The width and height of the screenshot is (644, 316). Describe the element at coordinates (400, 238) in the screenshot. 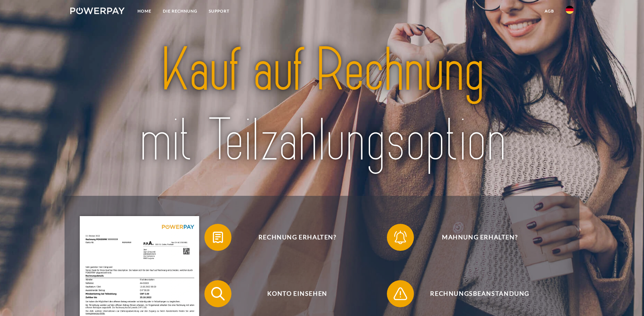

I see `img: qb_bell.svg` at that location.